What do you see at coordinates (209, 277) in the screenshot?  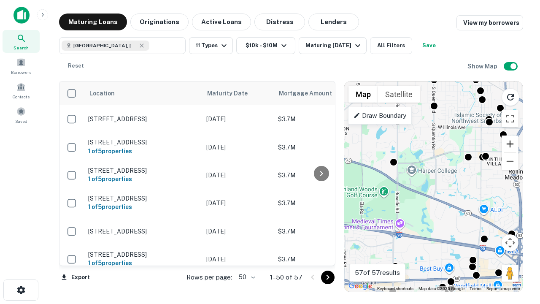 I see `p: Rows per page:` at bounding box center [209, 277].